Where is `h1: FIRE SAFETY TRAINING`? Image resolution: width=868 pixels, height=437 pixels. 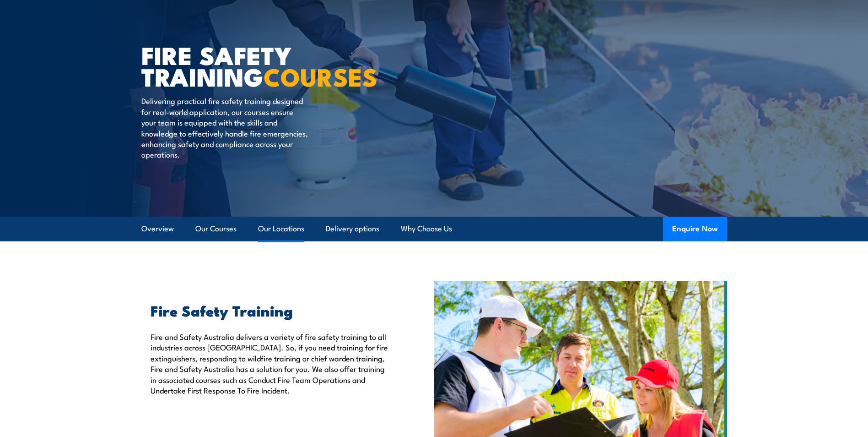
h1: FIRE SAFETY TRAINING is located at coordinates (254, 65).